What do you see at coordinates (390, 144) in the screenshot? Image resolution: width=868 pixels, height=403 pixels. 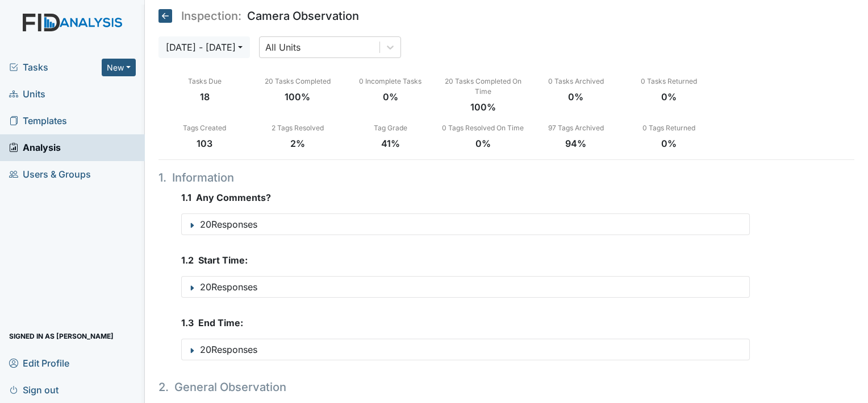 I see `div: 41%` at bounding box center [390, 144].